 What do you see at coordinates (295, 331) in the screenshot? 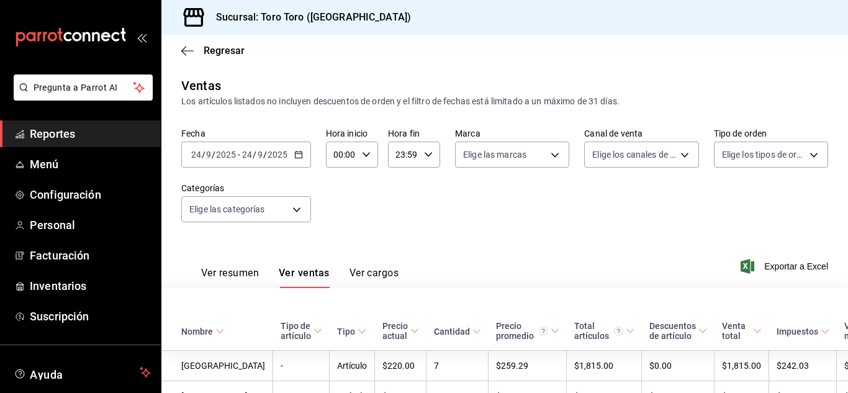
I see `div: Tipo de artículo` at bounding box center [295, 331].